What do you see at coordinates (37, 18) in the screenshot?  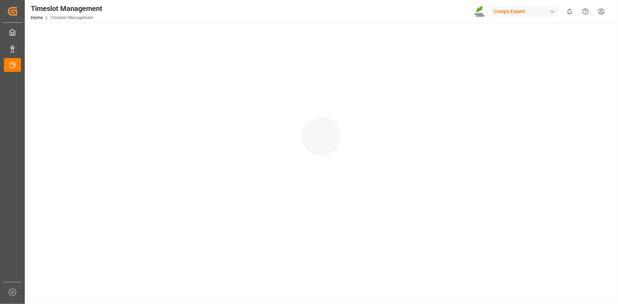 I see `a: Home` at bounding box center [37, 18].